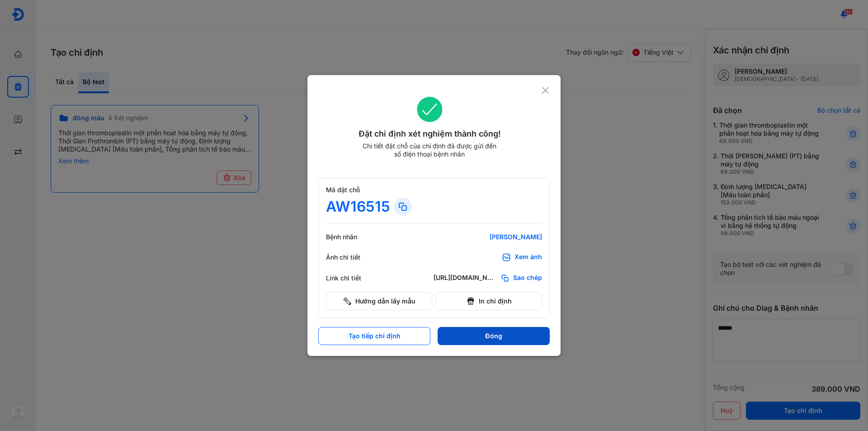  Describe the element at coordinates (489, 301) in the screenshot. I see `button: In chỉ định` at that location.